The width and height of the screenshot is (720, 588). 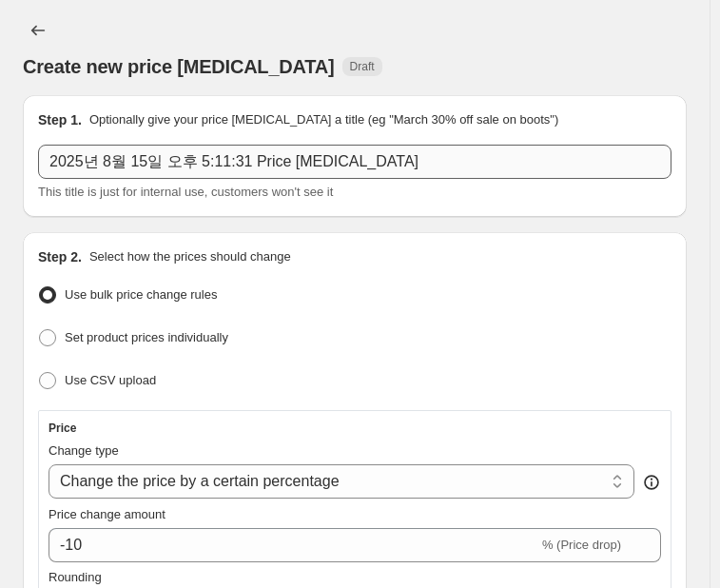 I want to click on input: 30% off holiday sale, so click(x=355, y=162).